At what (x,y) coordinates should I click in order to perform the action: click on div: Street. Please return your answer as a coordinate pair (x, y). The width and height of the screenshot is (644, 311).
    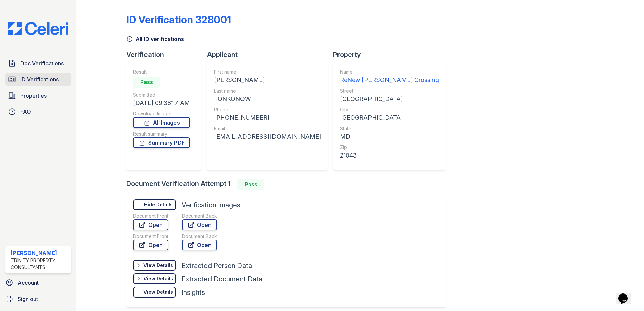
    Looking at the image, I should click on (390, 91).